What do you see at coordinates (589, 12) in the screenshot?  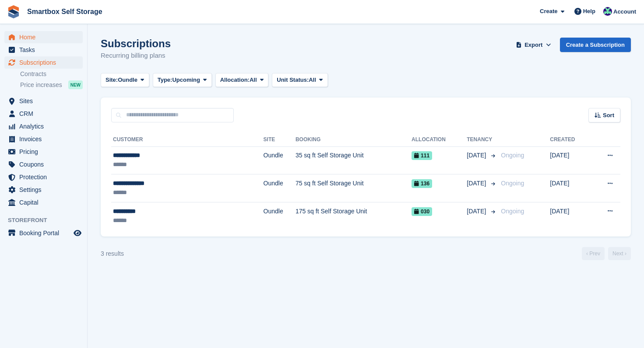 I see `span: Help` at bounding box center [589, 12].